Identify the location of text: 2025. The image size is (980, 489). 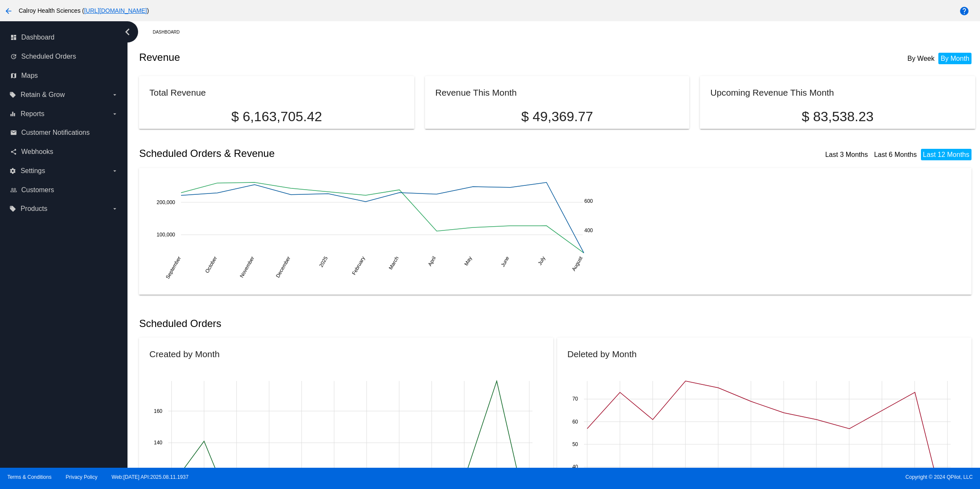
(324, 262).